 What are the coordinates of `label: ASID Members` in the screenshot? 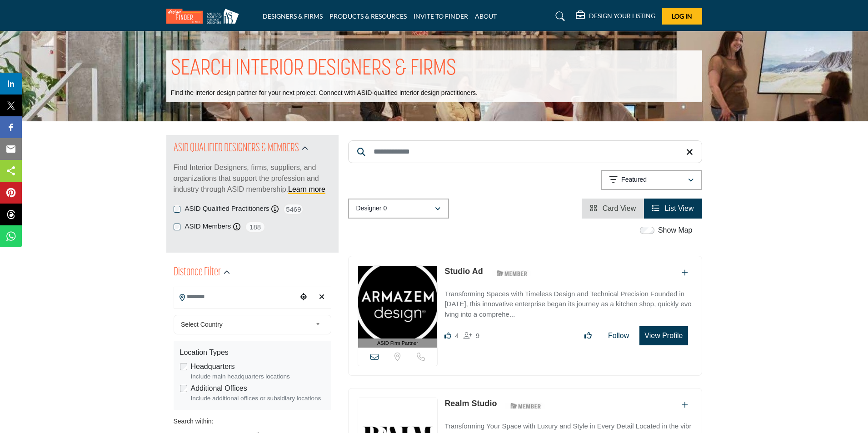 It's located at (208, 226).